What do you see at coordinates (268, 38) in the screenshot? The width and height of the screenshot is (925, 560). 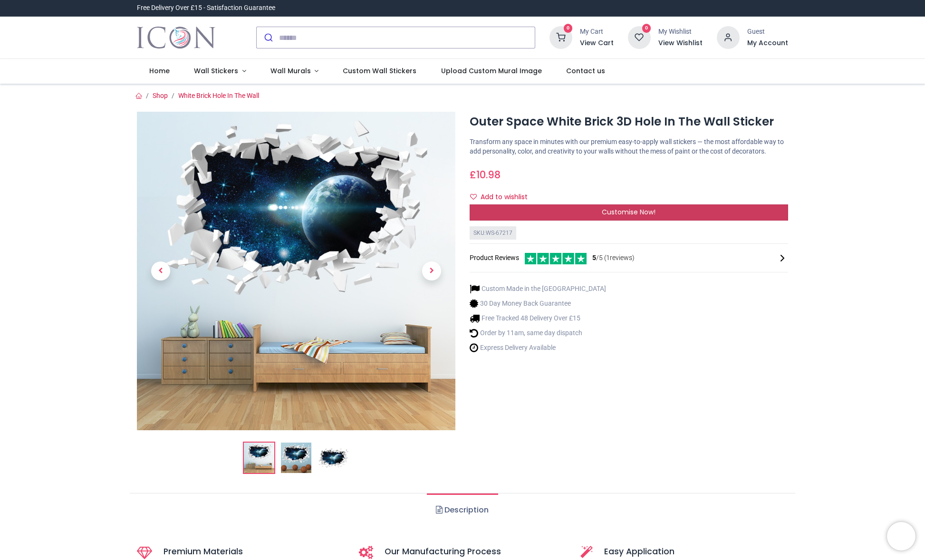 I see `button: Submit` at bounding box center [268, 38].